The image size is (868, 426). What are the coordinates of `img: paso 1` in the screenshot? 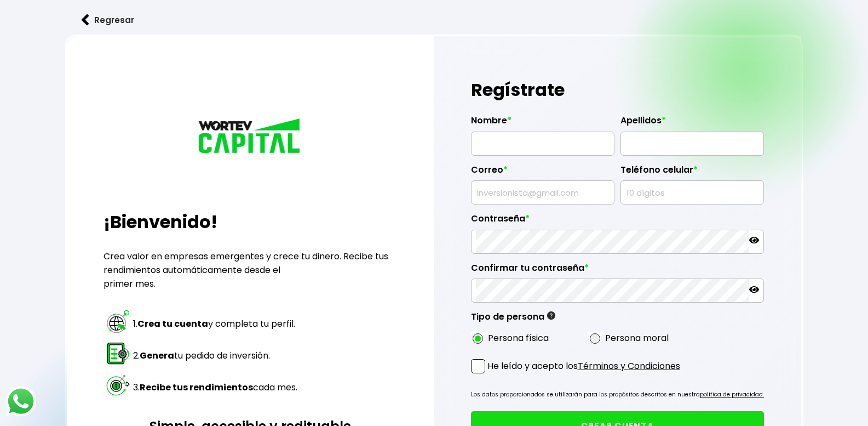 It's located at (118, 321).